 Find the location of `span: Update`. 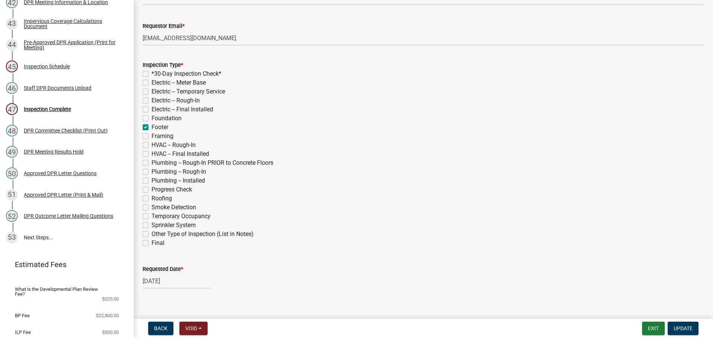

span: Update is located at coordinates (683, 328).